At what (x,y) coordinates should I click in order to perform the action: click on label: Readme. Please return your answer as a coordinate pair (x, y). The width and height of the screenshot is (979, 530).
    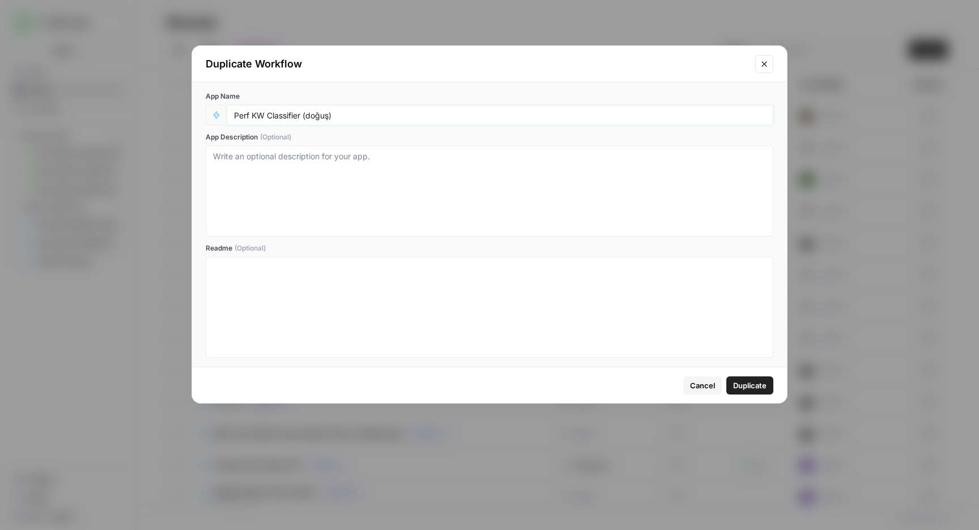
    Looking at the image, I should click on (489, 248).